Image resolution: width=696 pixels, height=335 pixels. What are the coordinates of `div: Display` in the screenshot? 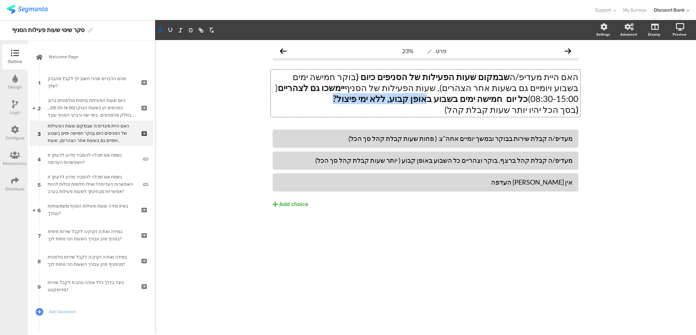 It's located at (654, 34).